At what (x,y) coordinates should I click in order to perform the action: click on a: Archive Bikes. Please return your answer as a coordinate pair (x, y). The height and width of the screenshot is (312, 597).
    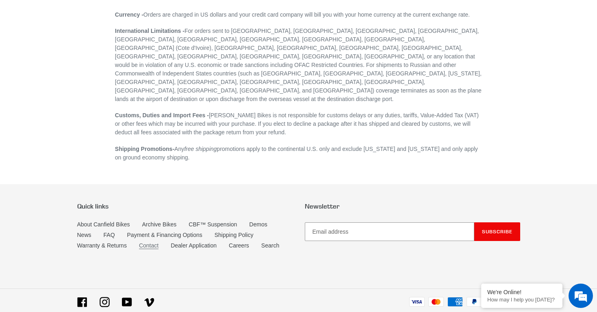
    Looking at the image, I should click on (159, 225).